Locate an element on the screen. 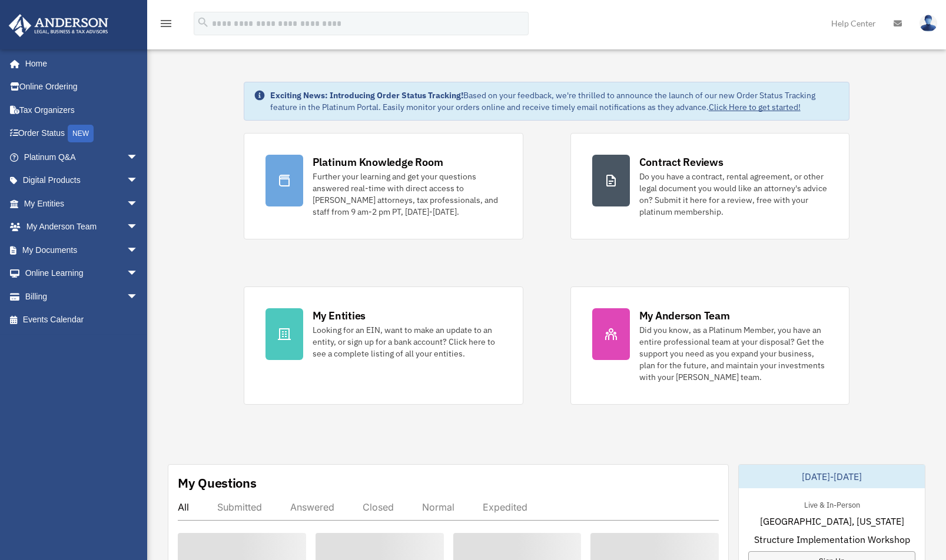 The width and height of the screenshot is (946, 560). a: Billingarrow_drop_down is located at coordinates (82, 297).